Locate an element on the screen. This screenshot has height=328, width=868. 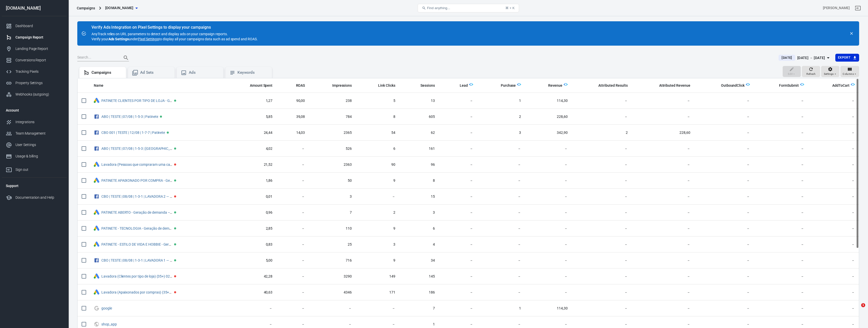
span: Impressions is located at coordinates (342, 86).